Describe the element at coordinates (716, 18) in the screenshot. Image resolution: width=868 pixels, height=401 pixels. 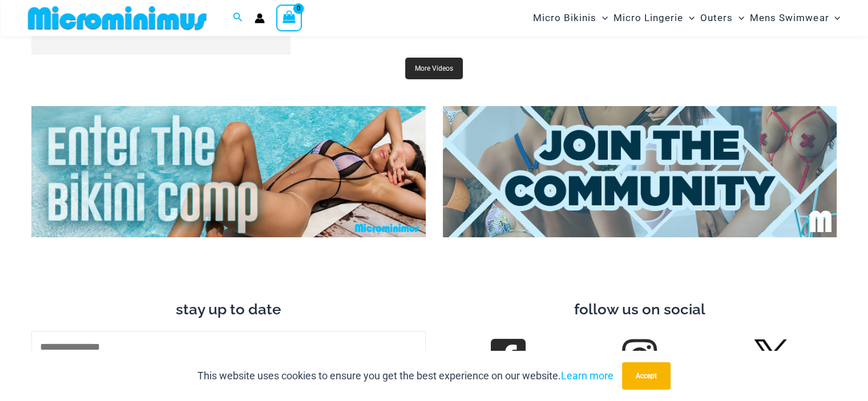
I see `span: Outers` at that location.